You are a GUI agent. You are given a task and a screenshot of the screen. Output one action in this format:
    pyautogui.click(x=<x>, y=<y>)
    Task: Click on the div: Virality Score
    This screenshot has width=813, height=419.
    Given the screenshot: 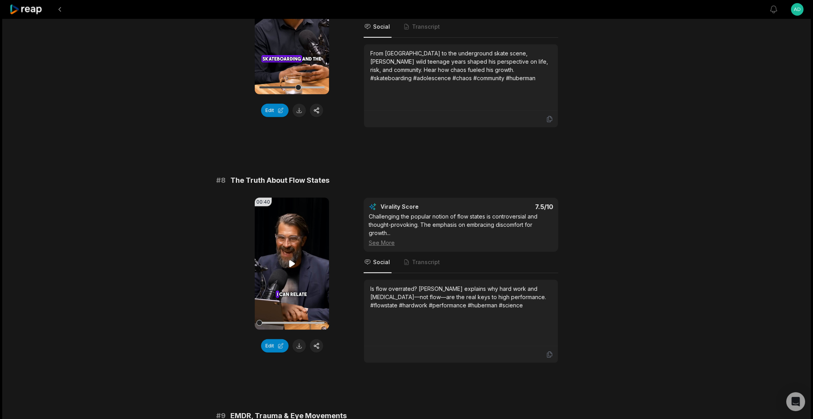 What is the action you would take?
    pyautogui.click(x=423, y=207)
    